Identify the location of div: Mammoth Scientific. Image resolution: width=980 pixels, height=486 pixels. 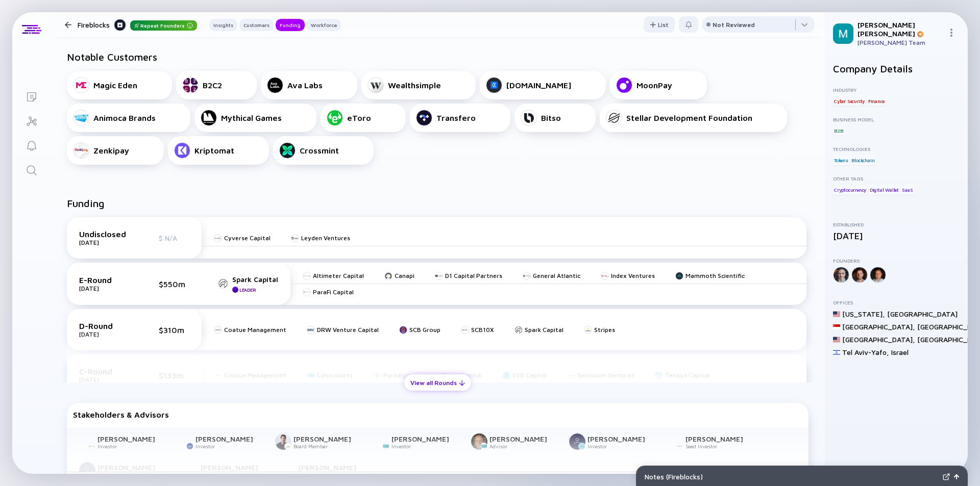
(715, 276).